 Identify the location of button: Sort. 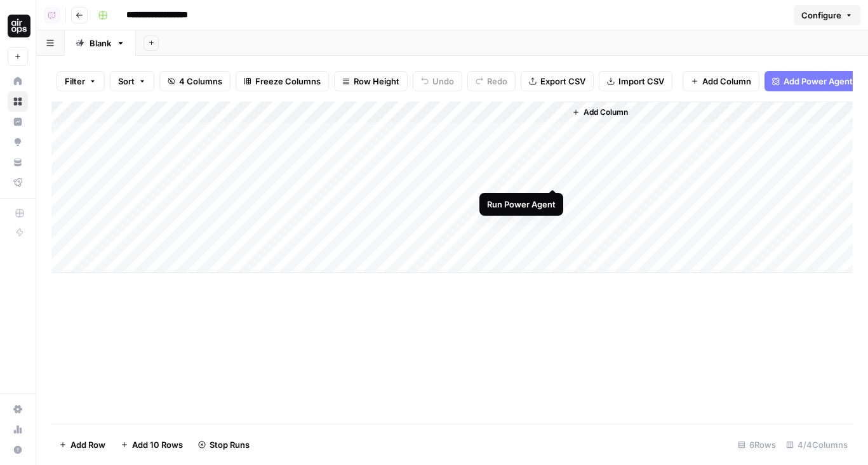
(132, 81).